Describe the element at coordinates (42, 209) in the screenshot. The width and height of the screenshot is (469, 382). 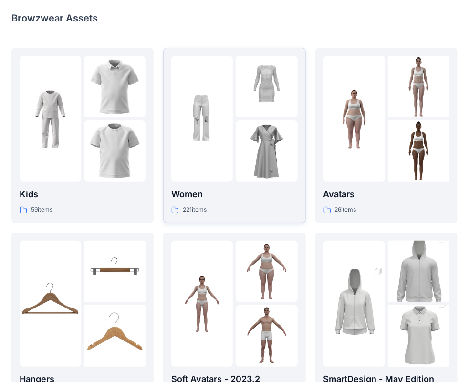
I see `p: 59 items` at that location.